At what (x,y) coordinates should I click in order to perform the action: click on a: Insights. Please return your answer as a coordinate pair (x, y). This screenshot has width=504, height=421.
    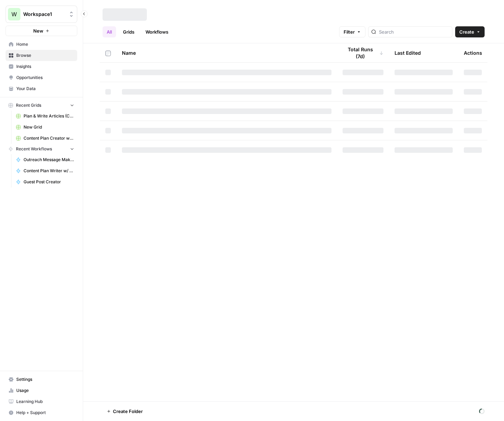
    Looking at the image, I should click on (41, 67).